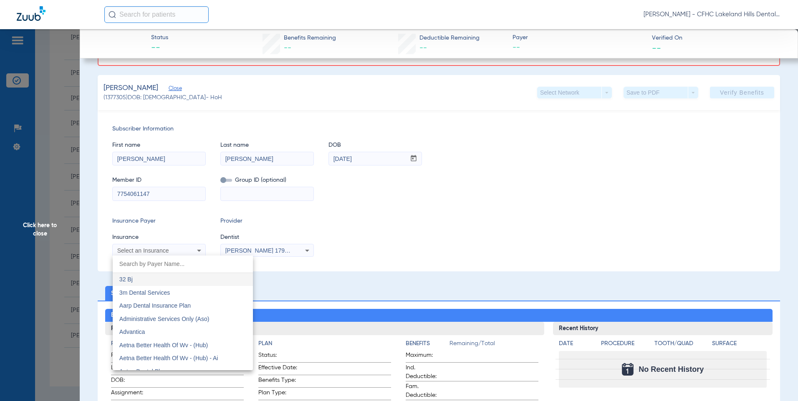  Describe the element at coordinates (144, 293) in the screenshot. I see `span: 3m Dental Services` at that location.